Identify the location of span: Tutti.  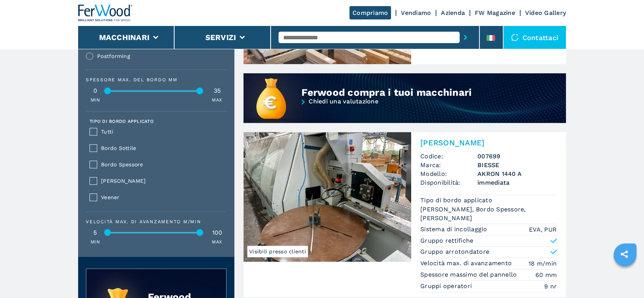
(161, 132).